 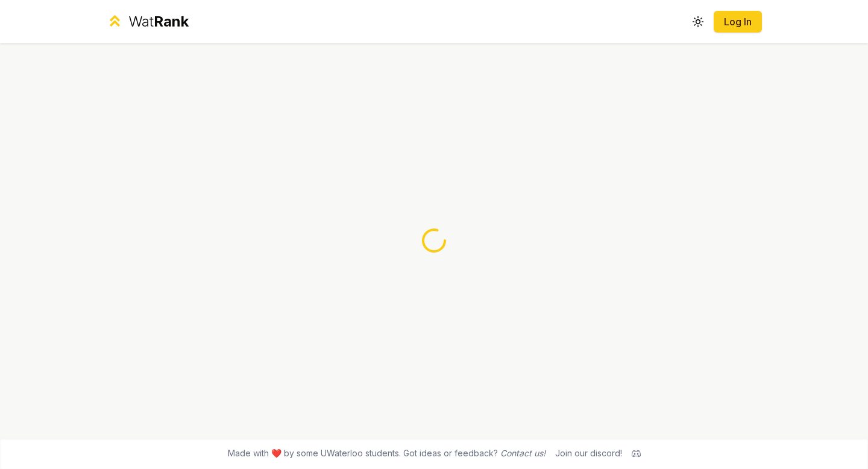 I want to click on button: Log In, so click(x=738, y=22).